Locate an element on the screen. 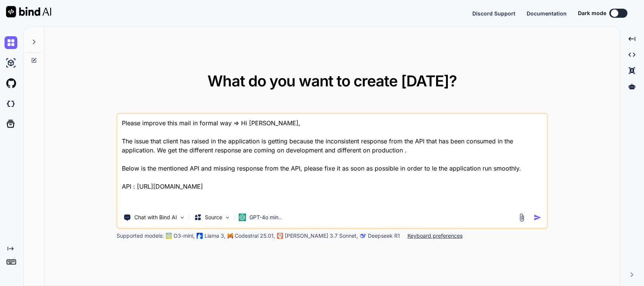  img: Mistral-AI is located at coordinates (231, 236).